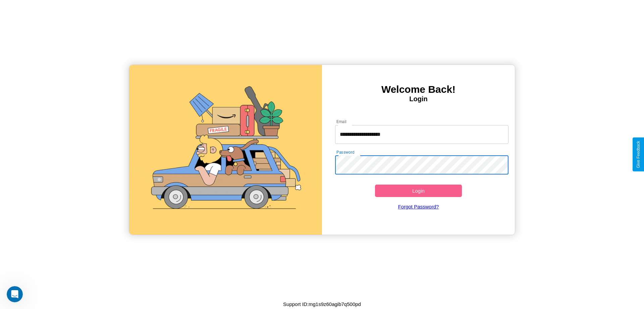 Image resolution: width=644 pixels, height=309 pixels. Describe the element at coordinates (226, 149) in the screenshot. I see `img: gif` at that location.